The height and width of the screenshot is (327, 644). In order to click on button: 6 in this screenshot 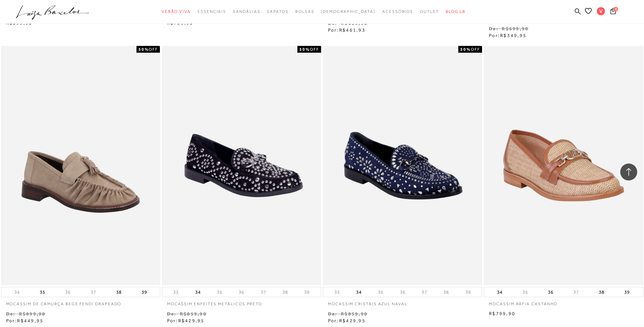, I will do `click(613, 12)`.